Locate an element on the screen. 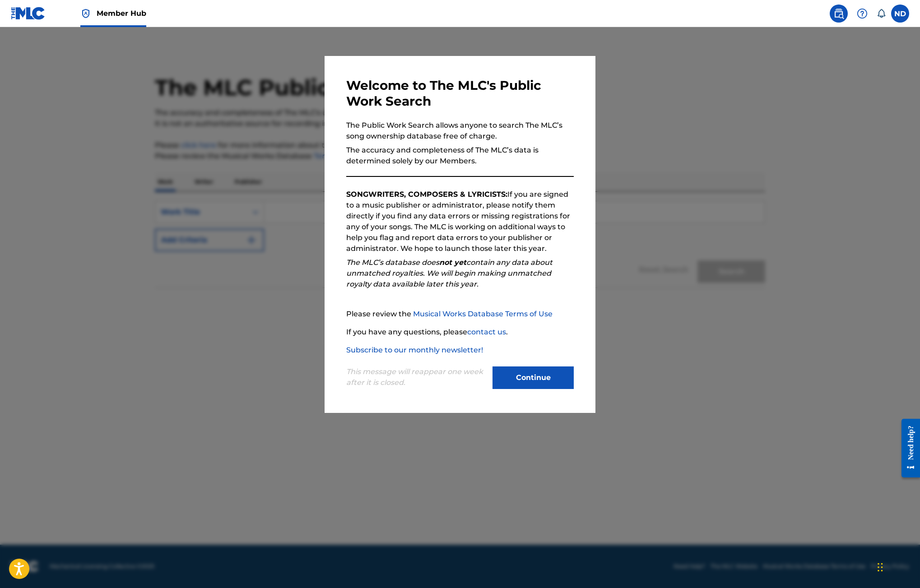 Image resolution: width=920 pixels, height=588 pixels. img: help is located at coordinates (862, 14).